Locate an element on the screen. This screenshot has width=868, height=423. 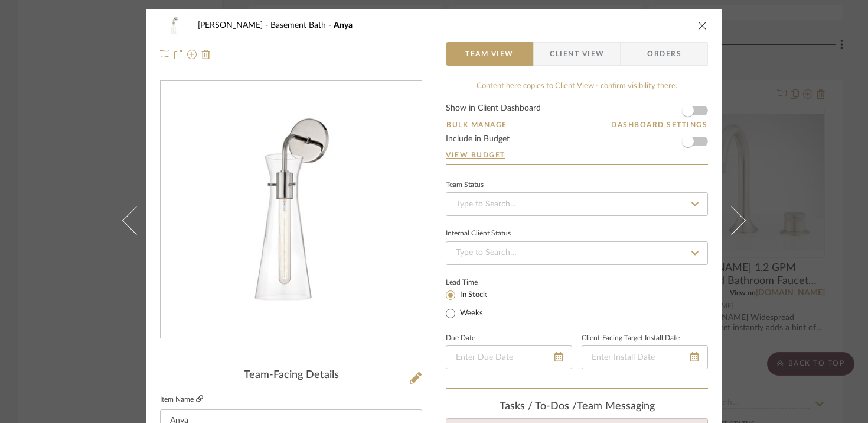
label: Weeks is located at coordinates (470, 314).